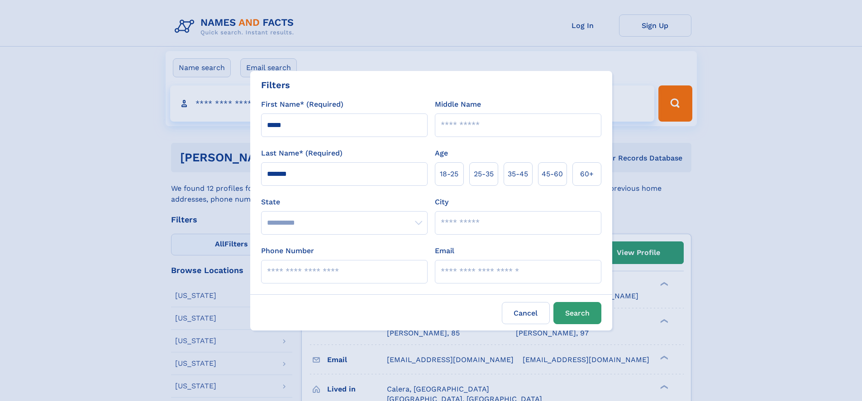 The height and width of the screenshot is (401, 862). I want to click on span: 25‑35, so click(484, 174).